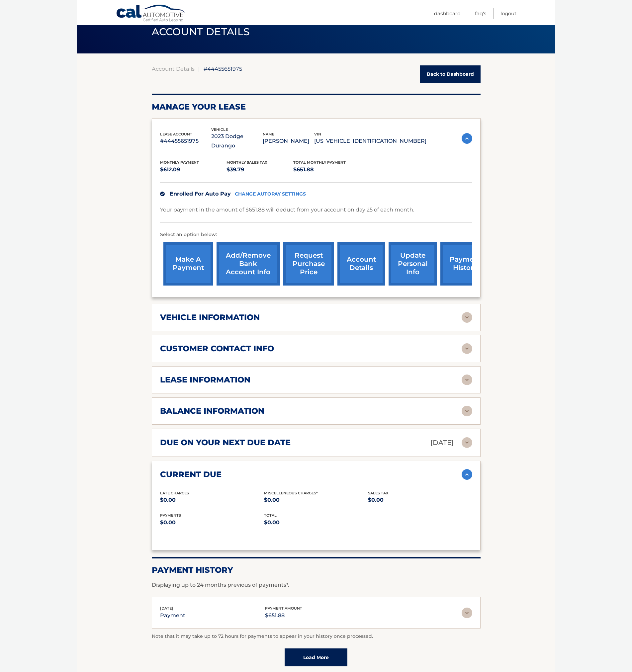 This screenshot has height=672, width=632. What do you see at coordinates (210, 318) in the screenshot?
I see `h2: vehicle information` at bounding box center [210, 318].